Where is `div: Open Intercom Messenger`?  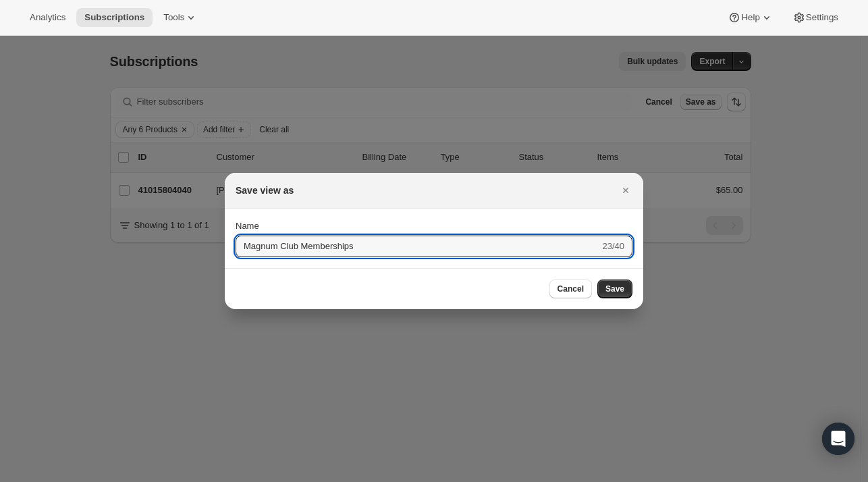
div: Open Intercom Messenger is located at coordinates (838, 438).